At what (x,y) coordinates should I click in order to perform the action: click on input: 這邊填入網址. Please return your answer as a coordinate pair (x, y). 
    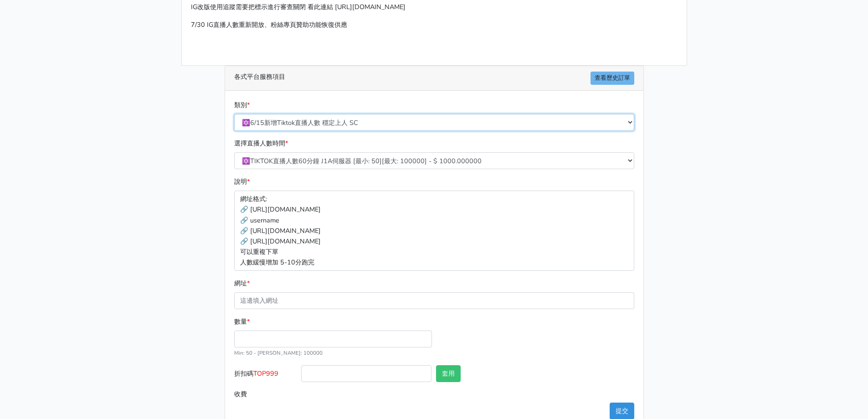
    Looking at the image, I should click on (434, 300).